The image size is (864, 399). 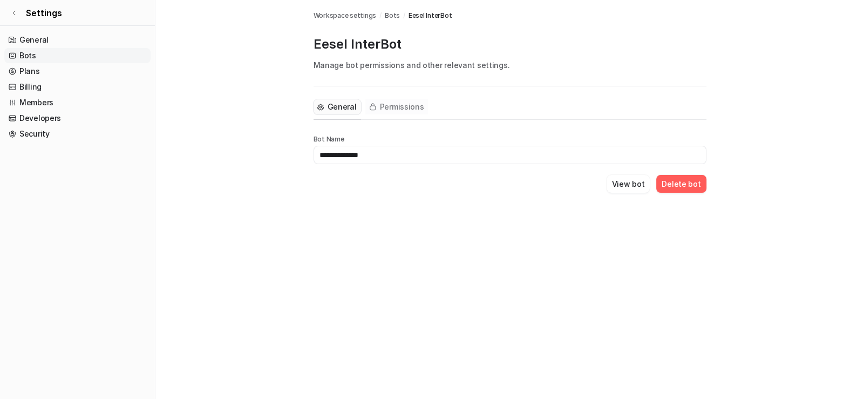 I want to click on a: General, so click(x=77, y=40).